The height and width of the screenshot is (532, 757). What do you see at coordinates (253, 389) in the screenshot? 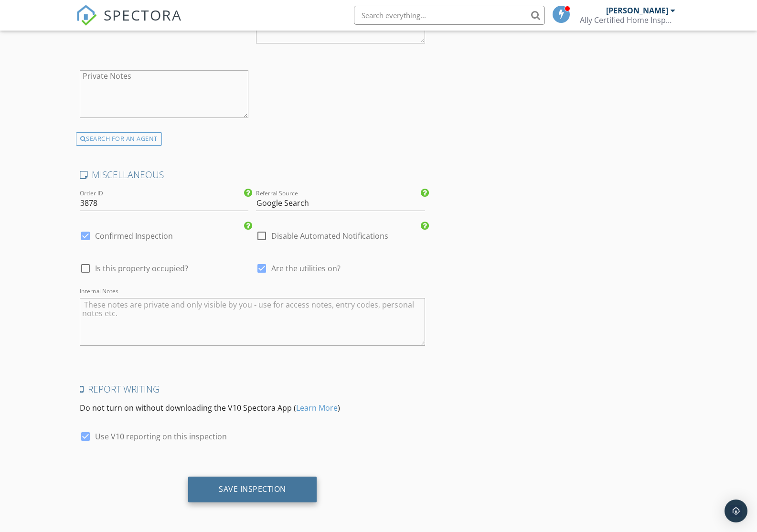
I see `h4: Report Writing` at bounding box center [253, 389].